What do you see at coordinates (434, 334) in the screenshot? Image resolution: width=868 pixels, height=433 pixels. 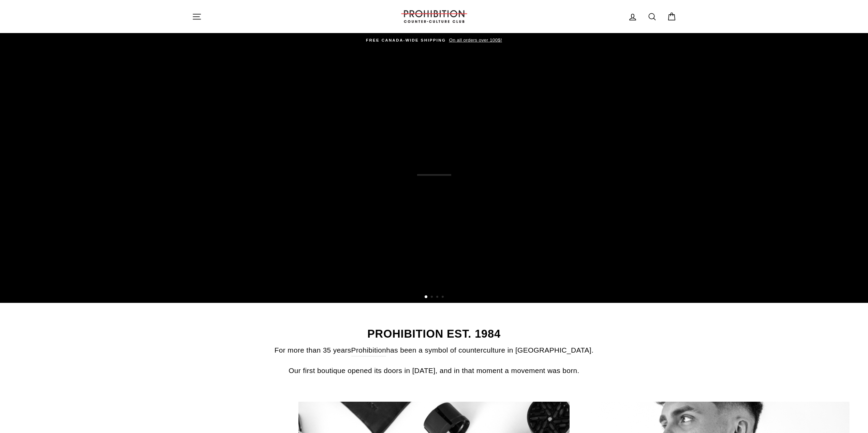 I see `h2: PROHIBITION EST. 1984` at bounding box center [434, 334].